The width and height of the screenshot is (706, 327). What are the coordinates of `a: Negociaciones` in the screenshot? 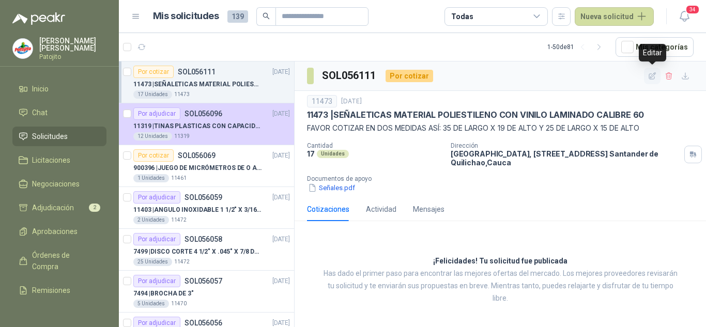 It's located at (59, 184).